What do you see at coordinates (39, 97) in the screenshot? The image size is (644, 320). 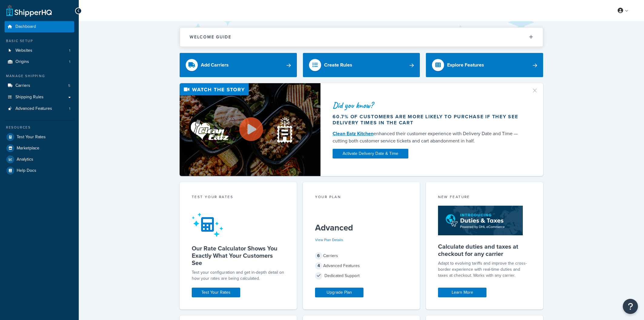 I see `li: Shipping Rules` at bounding box center [39, 97].